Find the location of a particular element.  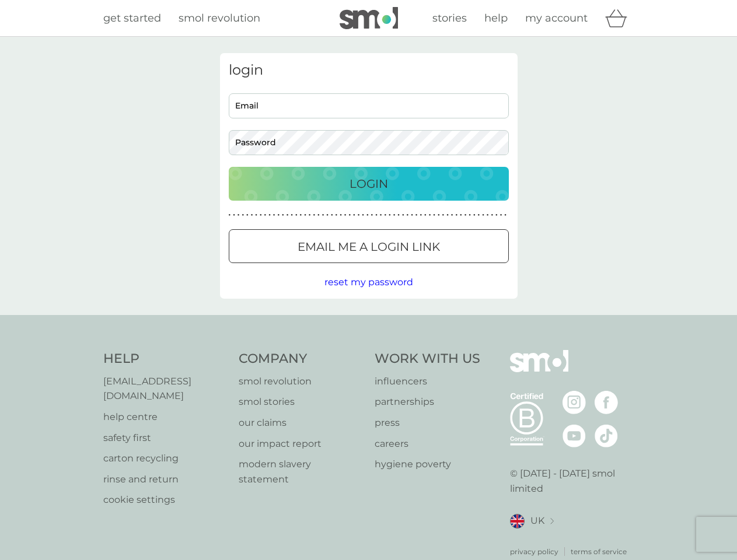

span: smol revolution is located at coordinates (219, 18).